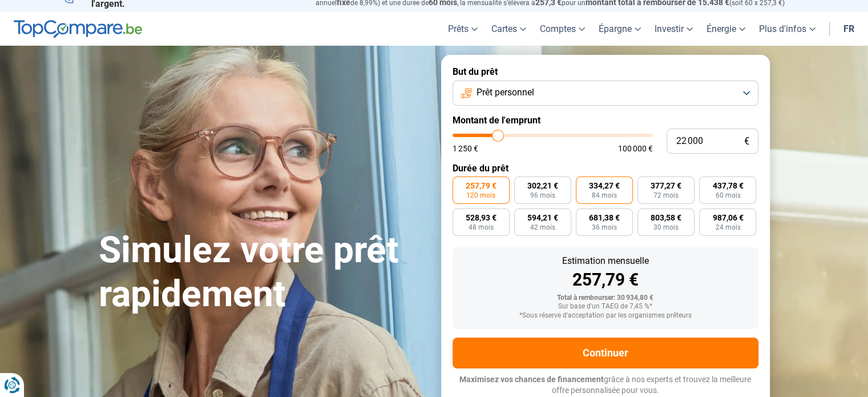  I want to click on label: Durée du prêt, so click(606, 168).